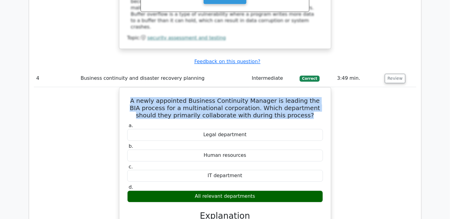 This screenshot has width=450, height=219. I want to click on div: Legal department, so click(225, 135).